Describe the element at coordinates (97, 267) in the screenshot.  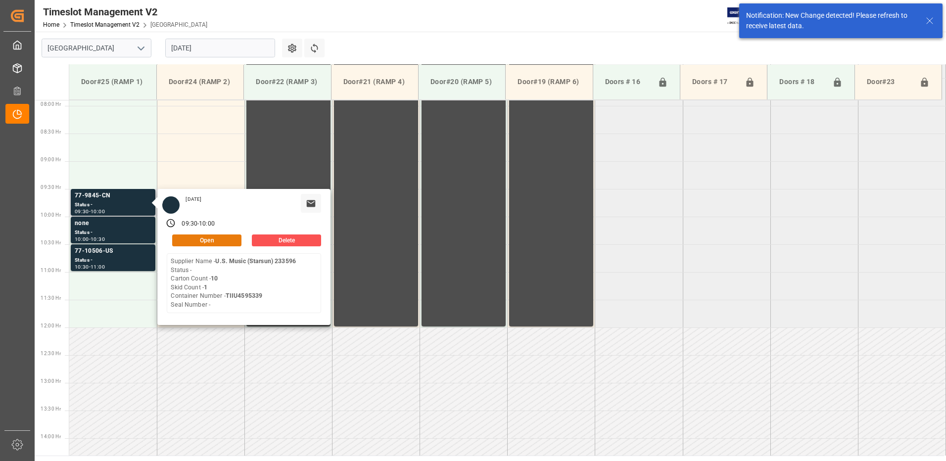
I see `div: 11:00` at that location.